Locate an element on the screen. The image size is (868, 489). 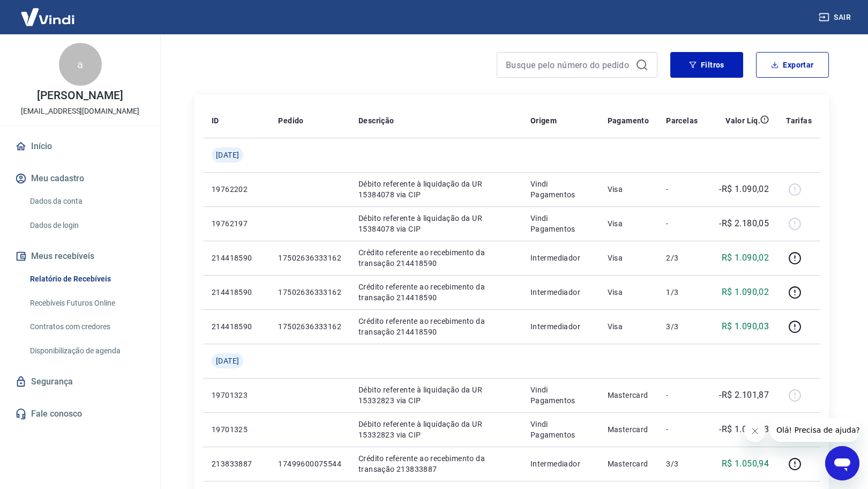
p: -R$ 2.180,05 is located at coordinates (744, 224).